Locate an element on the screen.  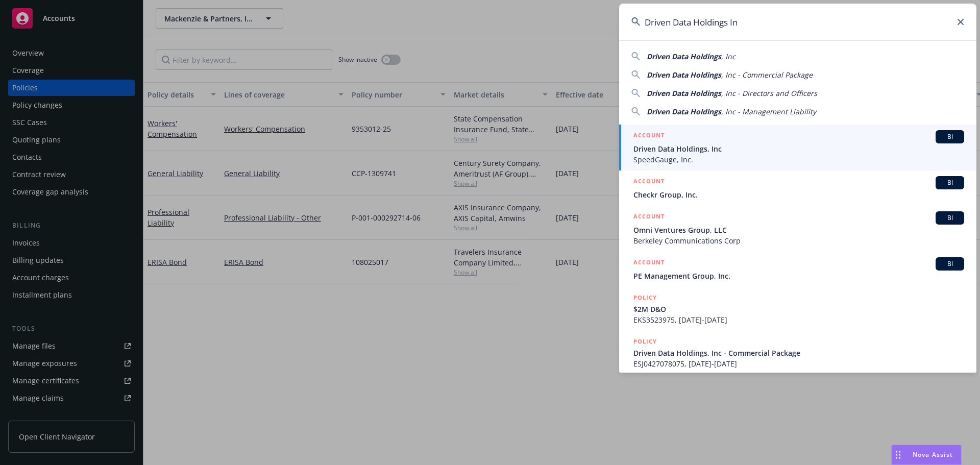
span: Driven Data Holdings, Inc is located at coordinates (798, 148).